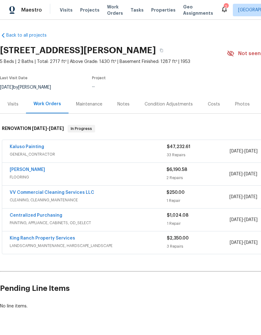  What do you see at coordinates (33, 129) in the screenshot?
I see `h6: RENOVATION` at bounding box center [33, 129].